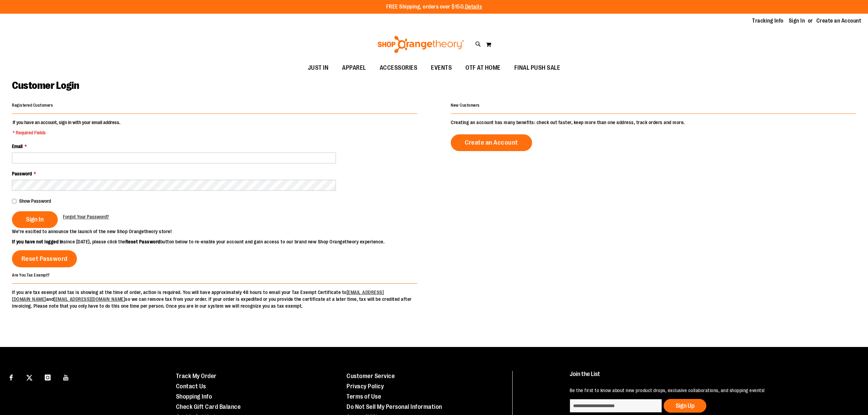 The width and height of the screenshot is (868, 415). I want to click on a: Visit our Facebook page, so click(11, 377).